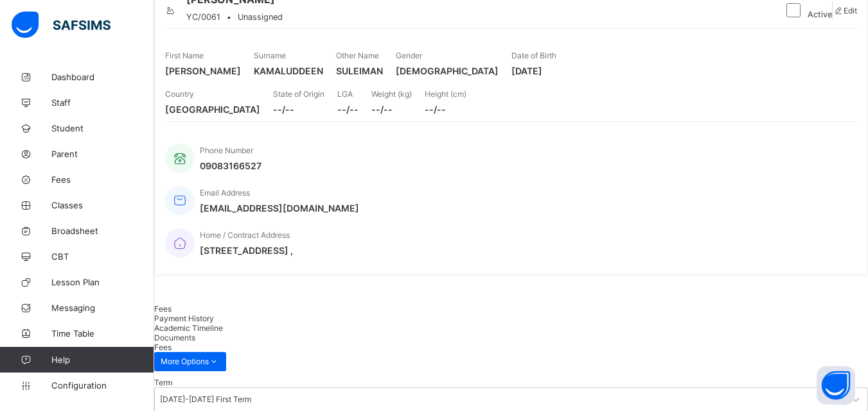  What do you see at coordinates (102, 360) in the screenshot?
I see `span: Help` at bounding box center [102, 360].